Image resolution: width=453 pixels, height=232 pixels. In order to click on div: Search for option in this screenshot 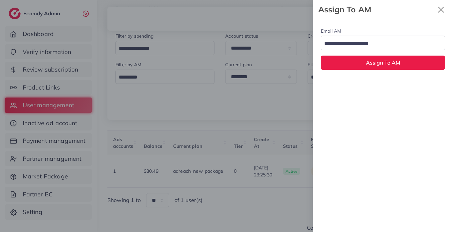, I will do `click(383, 43)`.